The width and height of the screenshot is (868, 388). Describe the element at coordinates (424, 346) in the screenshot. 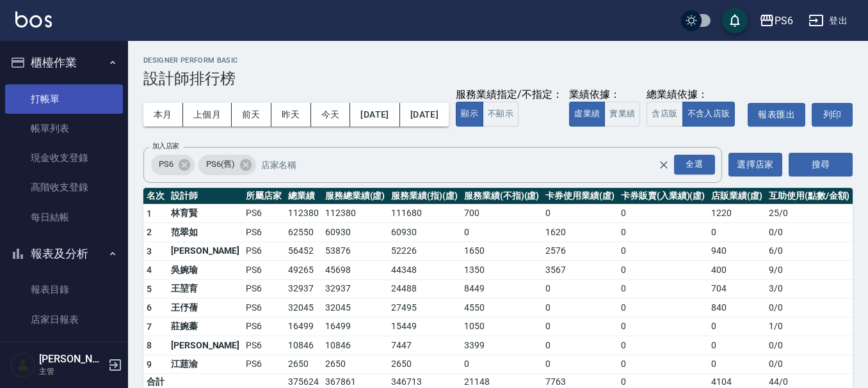

I see `td: 7447` at that location.